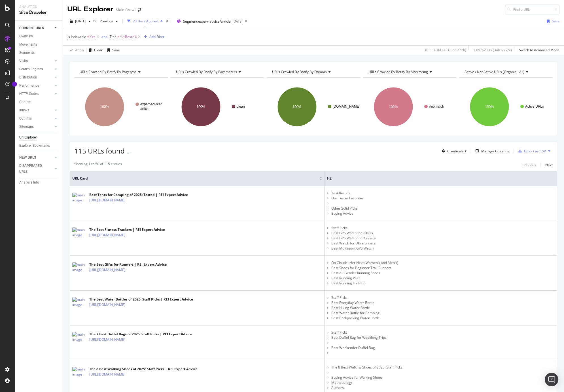  I want to click on a: Segments, so click(39, 53).